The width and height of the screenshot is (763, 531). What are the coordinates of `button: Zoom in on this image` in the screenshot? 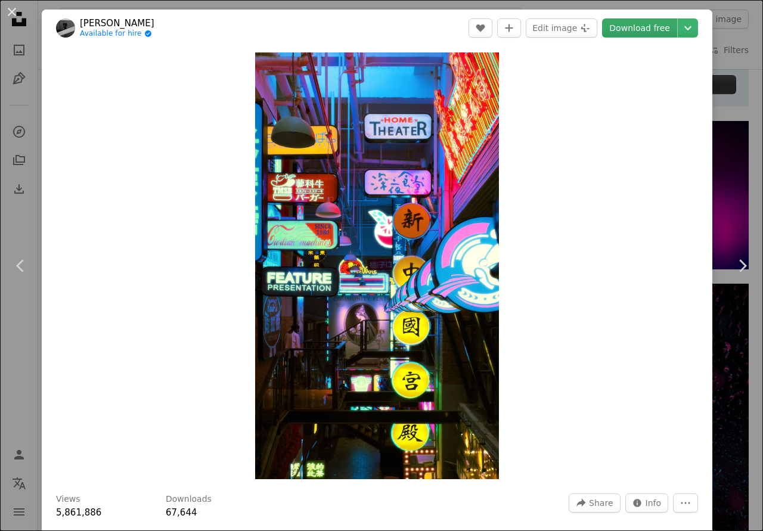 It's located at (377, 266).